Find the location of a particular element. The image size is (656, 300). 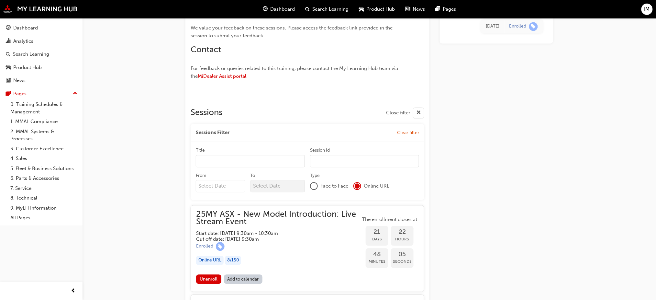

div: To is located at coordinates (253, 176).